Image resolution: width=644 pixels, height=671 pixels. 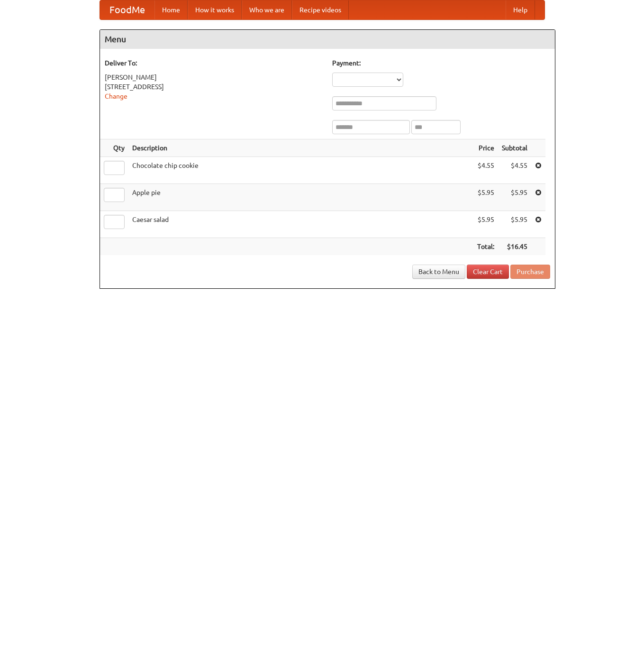 What do you see at coordinates (439, 272) in the screenshot?
I see `a: Back to Menu` at bounding box center [439, 272].